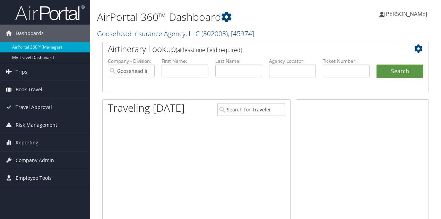 The width and height of the screenshot is (441, 219). What do you see at coordinates (131, 61) in the screenshot?
I see `label: Company - Division:` at bounding box center [131, 61].